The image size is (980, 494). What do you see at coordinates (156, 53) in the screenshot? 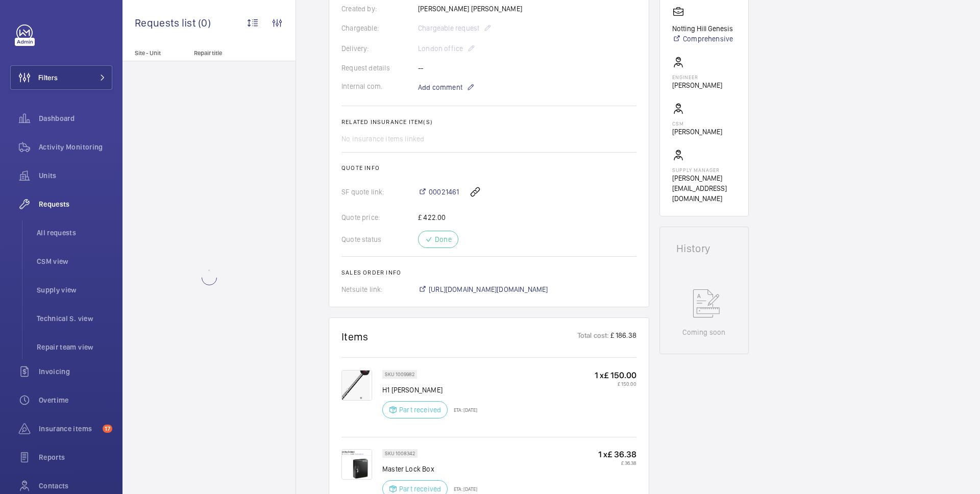
I see `p: Site - Unit` at bounding box center [156, 53].